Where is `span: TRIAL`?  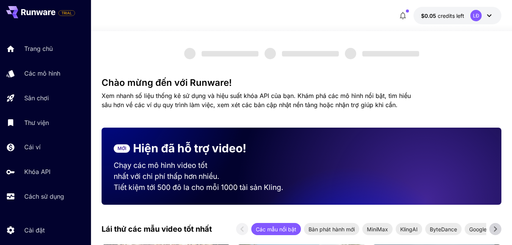 span: TRIAL is located at coordinates (67, 13).